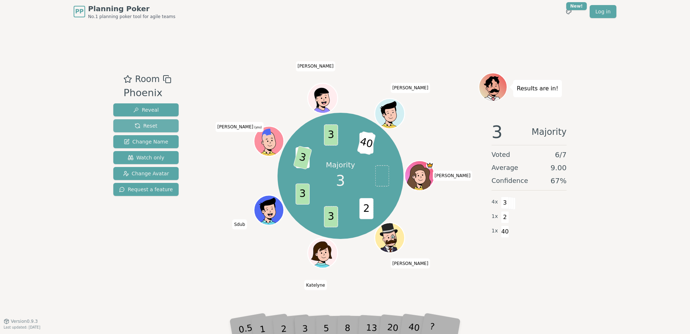  Describe the element at coordinates (538, 88) in the screenshot. I see `p: Results are in!` at that location.